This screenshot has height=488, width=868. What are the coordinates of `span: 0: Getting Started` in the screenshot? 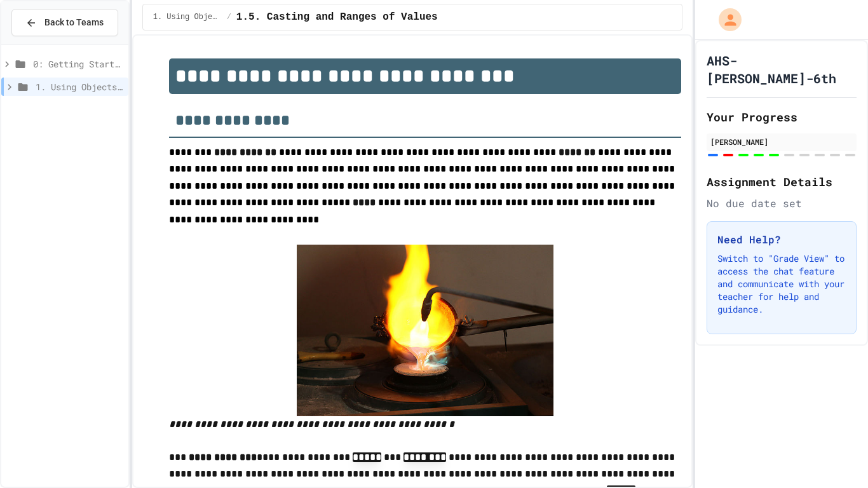 It's located at (79, 63).